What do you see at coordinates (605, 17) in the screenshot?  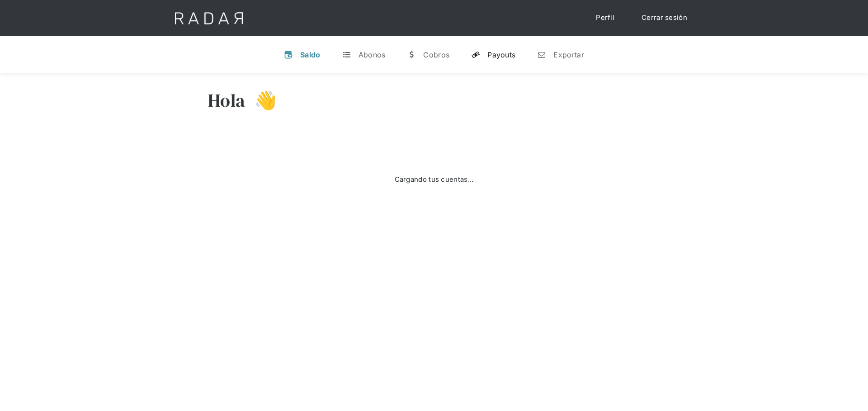 I see `a: Perfil` at bounding box center [605, 17].